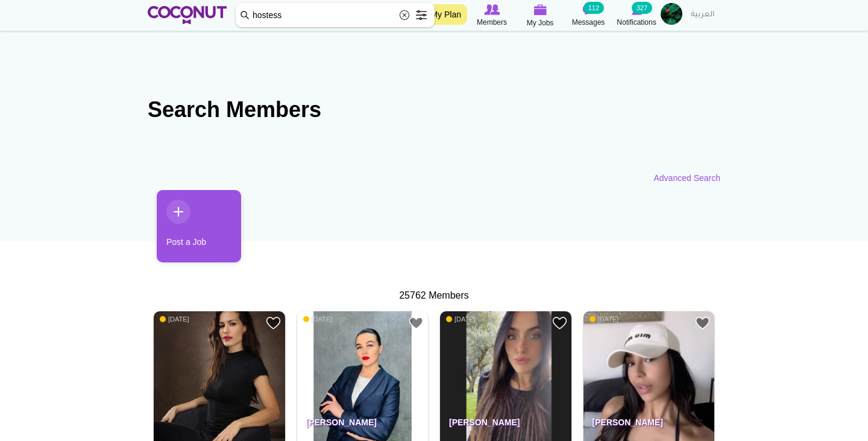 This screenshot has height=441, width=868. Describe the element at coordinates (187, 15) in the screenshot. I see `img: Home` at that location.